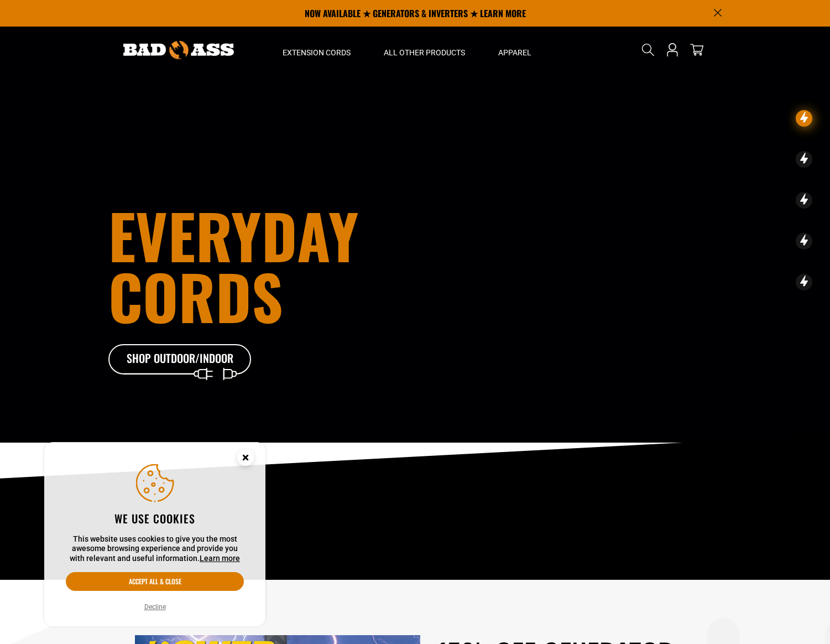 This screenshot has width=830, height=644. Describe the element at coordinates (155, 518) in the screenshot. I see `h2: We use cookies` at that location.